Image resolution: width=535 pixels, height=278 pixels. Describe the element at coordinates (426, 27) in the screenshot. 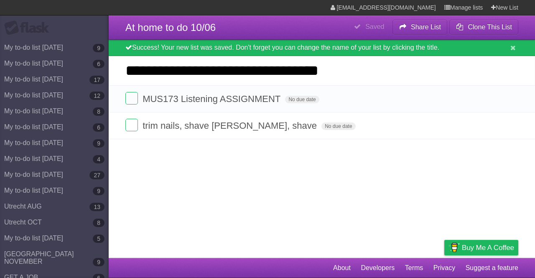

I see `b: Share List` at that location.